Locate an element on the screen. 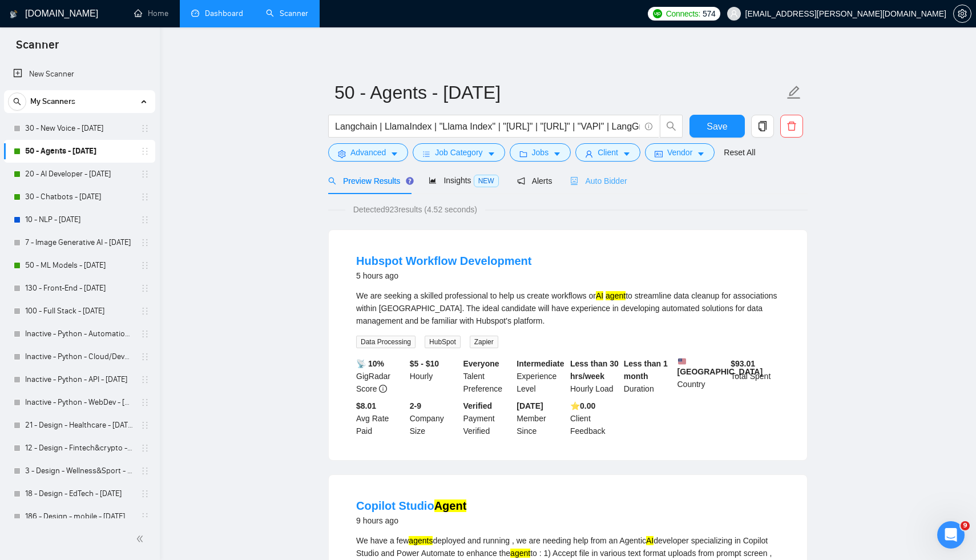 The height and width of the screenshot is (560, 976). b: Everyone is located at coordinates (481, 363).